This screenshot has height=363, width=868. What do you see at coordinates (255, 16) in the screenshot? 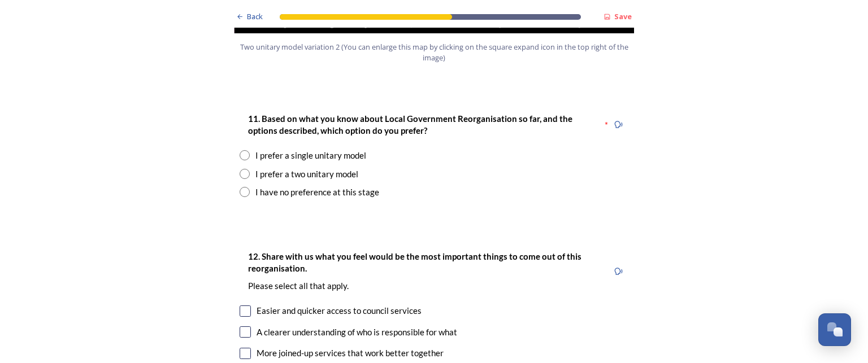
I see `span: Back` at bounding box center [255, 16].